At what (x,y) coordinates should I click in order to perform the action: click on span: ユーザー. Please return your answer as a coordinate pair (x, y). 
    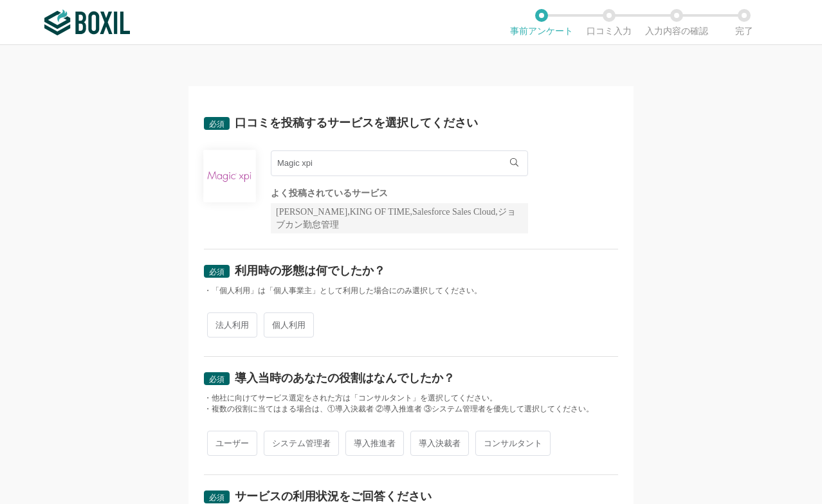
    Looking at the image, I should click on (232, 443).